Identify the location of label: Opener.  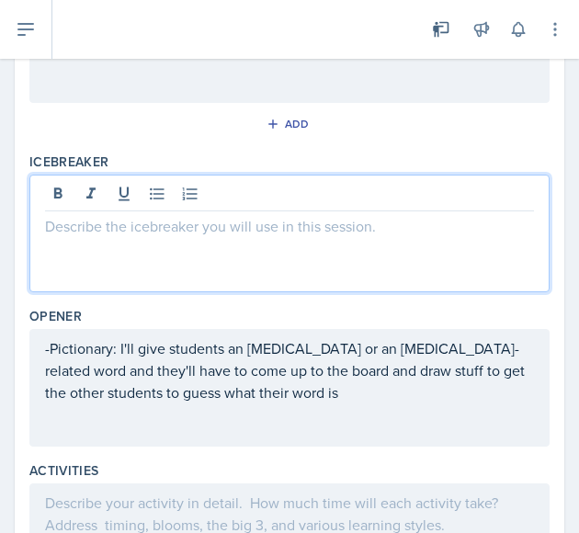
(55, 316).